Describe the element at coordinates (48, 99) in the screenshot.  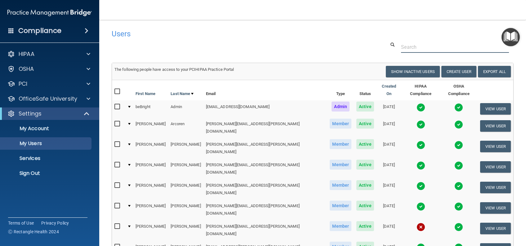
I see `p: OfficeSafe University` at that location.